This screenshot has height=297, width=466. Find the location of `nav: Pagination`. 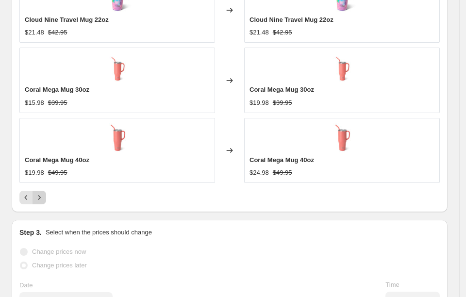

nav: Pagination is located at coordinates (33, 198).